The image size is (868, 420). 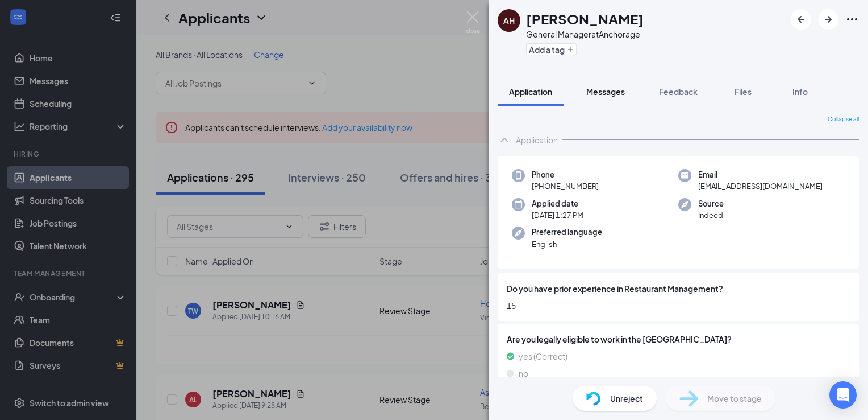 I want to click on span: Phone, so click(x=565, y=175).